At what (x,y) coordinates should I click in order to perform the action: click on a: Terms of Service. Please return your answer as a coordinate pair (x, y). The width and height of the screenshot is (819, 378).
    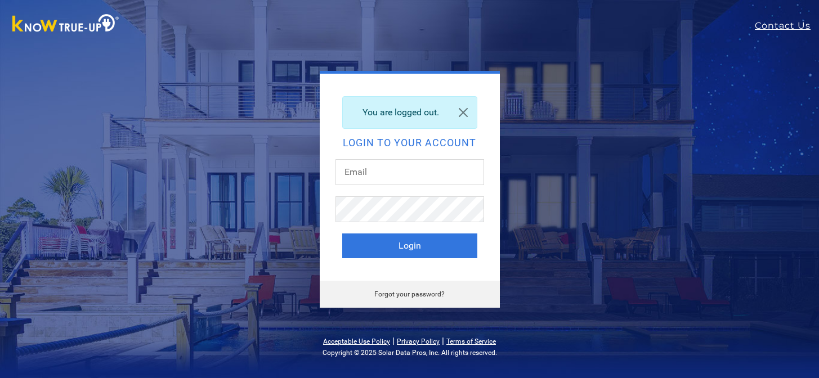
    Looking at the image, I should click on (471, 342).